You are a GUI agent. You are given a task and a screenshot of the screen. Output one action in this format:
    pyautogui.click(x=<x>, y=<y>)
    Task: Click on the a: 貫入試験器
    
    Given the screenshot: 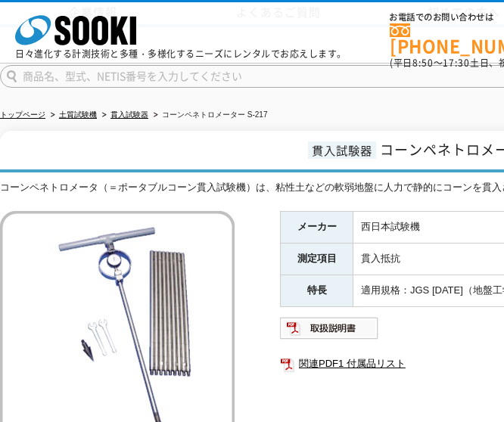 What is the action you would take?
    pyautogui.click(x=130, y=114)
    